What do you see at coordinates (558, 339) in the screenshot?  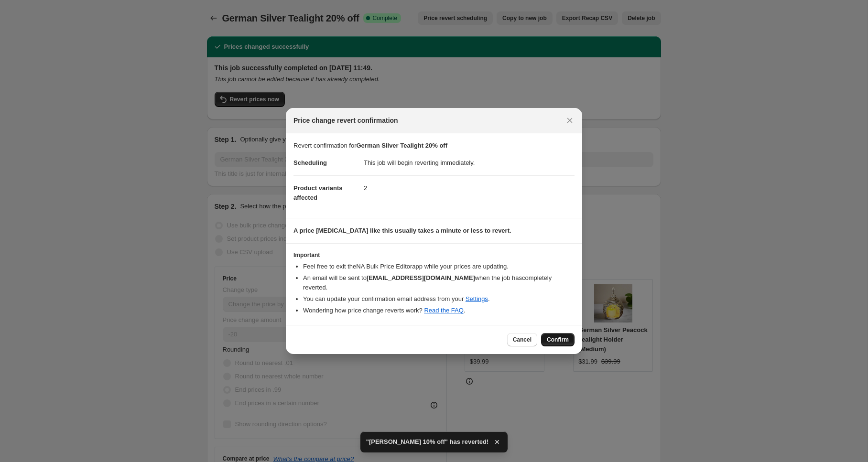 I see `button: Confirm` at bounding box center [558, 339].